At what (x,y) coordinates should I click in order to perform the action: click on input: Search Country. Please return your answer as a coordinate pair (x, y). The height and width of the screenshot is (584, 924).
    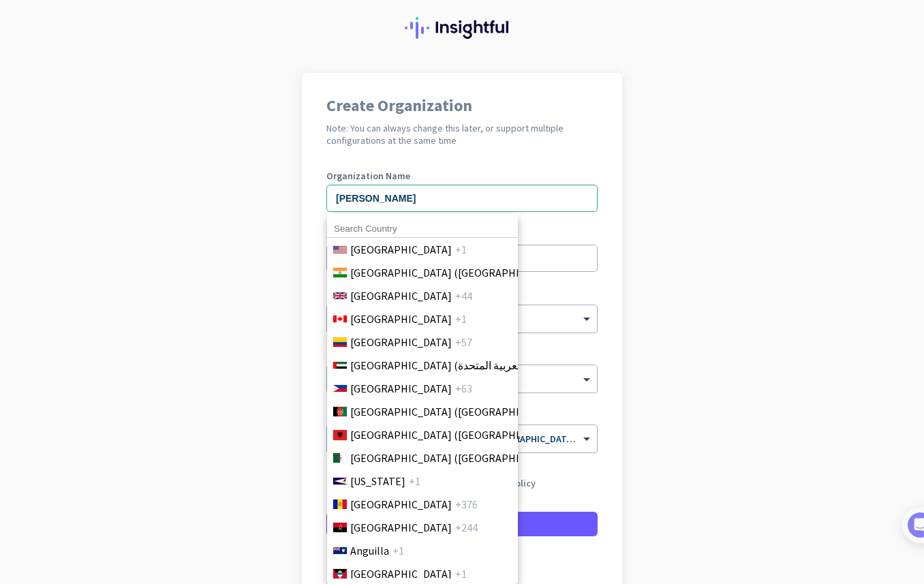
    Looking at the image, I should click on (423, 229).